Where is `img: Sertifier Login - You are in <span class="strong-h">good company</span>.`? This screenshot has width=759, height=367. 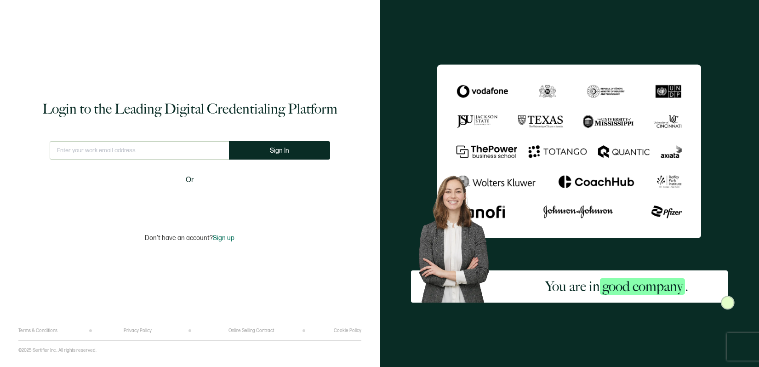 img: Sertifier Login - You are in <span class="strong-h">good company</span>. is located at coordinates (569, 151).